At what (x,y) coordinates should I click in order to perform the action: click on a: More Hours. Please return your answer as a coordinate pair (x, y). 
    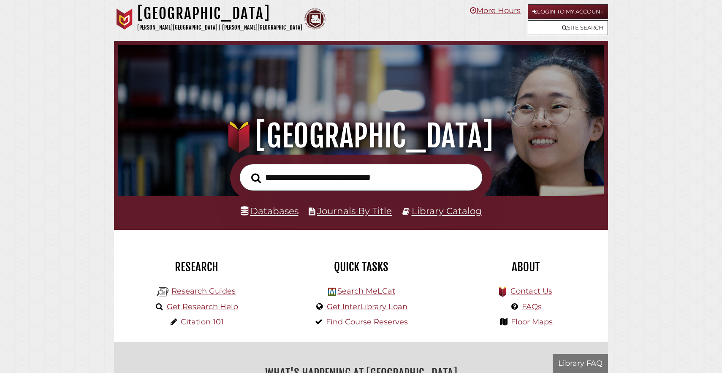
    Looking at the image, I should click on (495, 11).